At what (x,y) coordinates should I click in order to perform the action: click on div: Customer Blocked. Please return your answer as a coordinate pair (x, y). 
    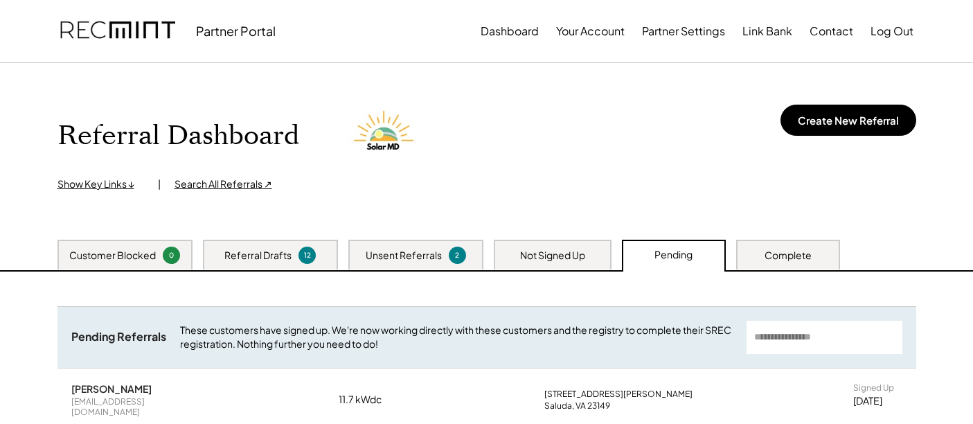
    Looking at the image, I should click on (112, 256).